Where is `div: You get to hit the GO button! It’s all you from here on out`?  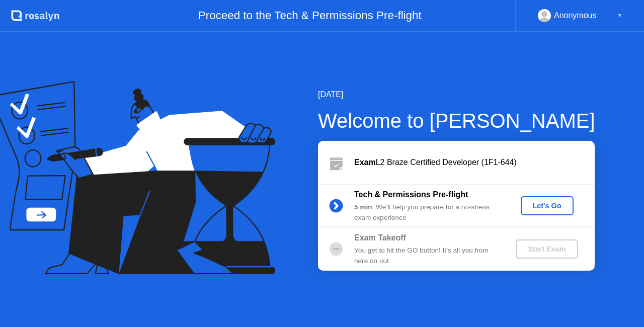
div: You get to hit the GO button! It’s all you from here on out is located at coordinates (427, 256).